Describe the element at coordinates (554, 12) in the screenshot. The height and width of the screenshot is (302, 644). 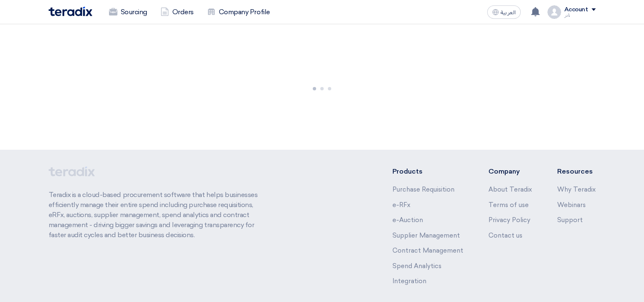
I see `img: profile_test.png` at that location.